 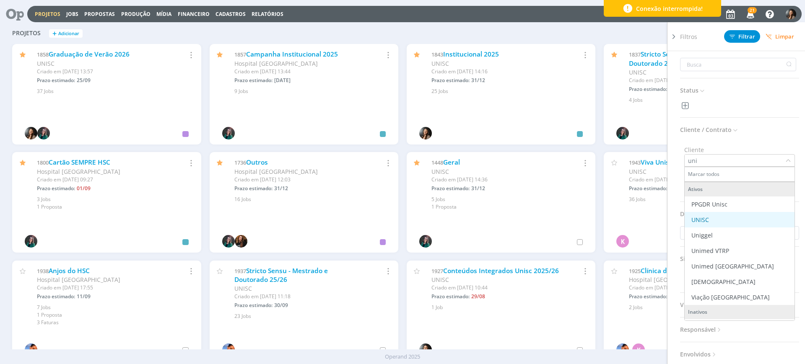 What do you see at coordinates (702, 235) in the screenshot?
I see `div: Uniggel` at bounding box center [702, 235].